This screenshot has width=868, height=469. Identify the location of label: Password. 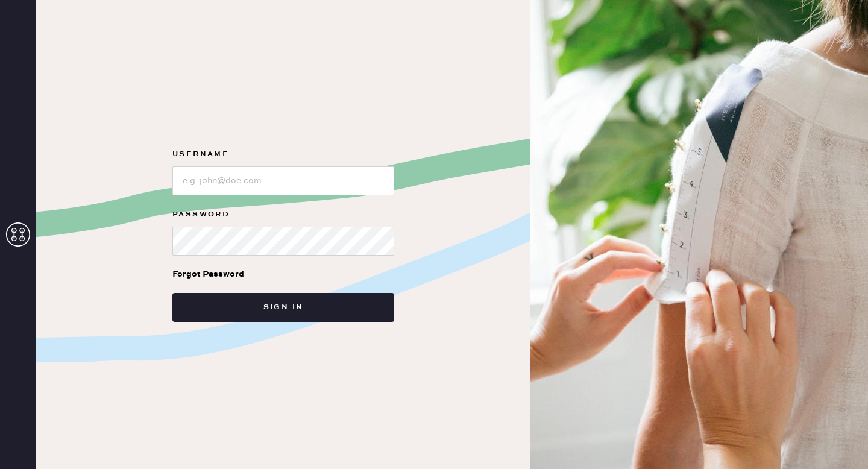
(283, 214).